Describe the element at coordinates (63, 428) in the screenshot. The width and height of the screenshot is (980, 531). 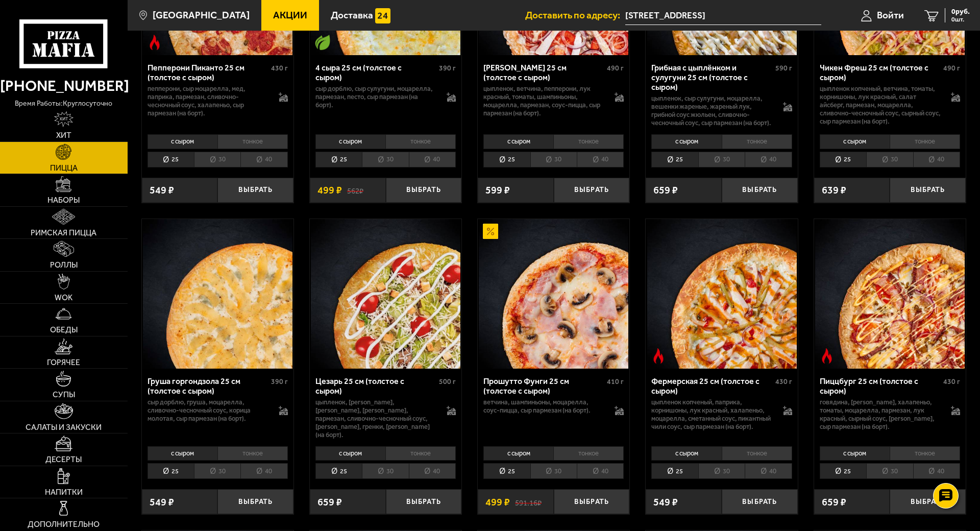
I see `span: Салаты и закуски` at that location.